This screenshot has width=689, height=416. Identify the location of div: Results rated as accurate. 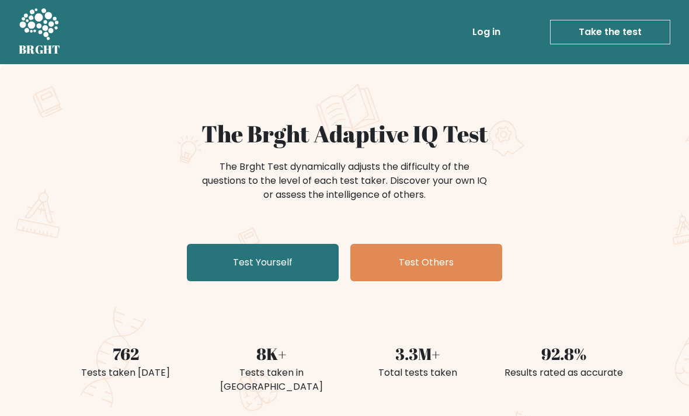
(563, 373).